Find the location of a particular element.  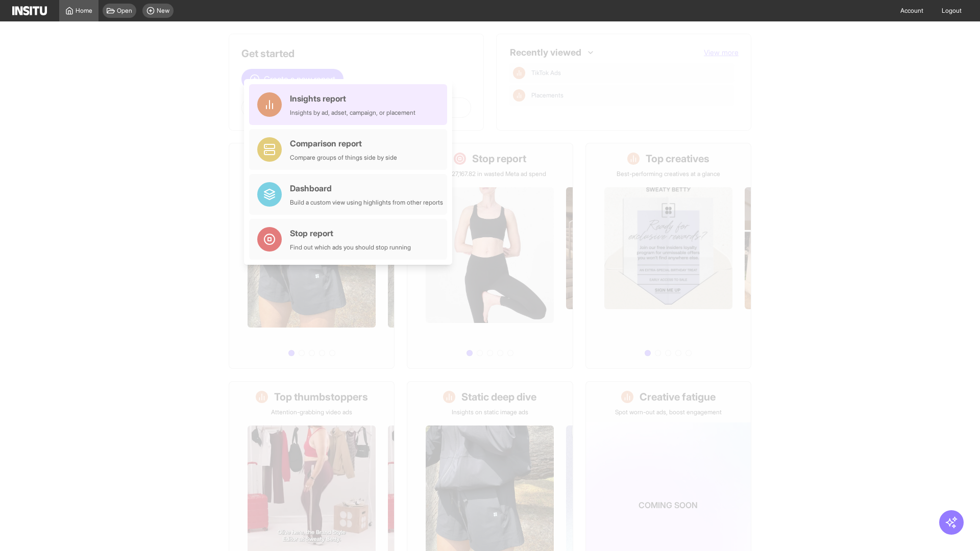

div: Insights report is located at coordinates (352, 99).